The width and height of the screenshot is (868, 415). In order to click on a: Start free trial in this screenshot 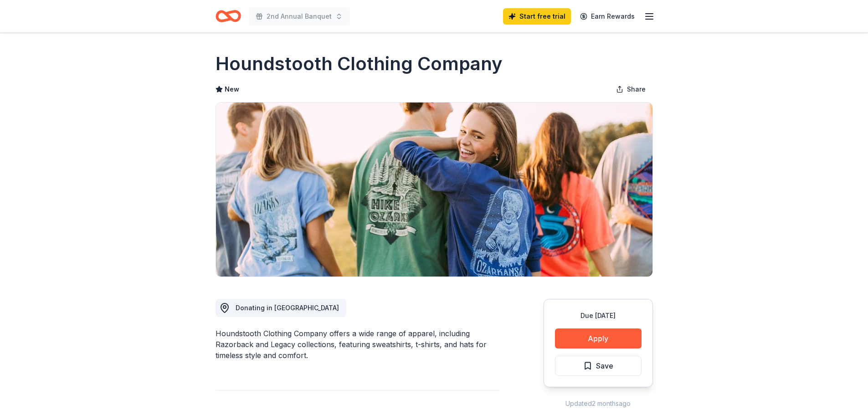, I will do `click(536, 17)`.